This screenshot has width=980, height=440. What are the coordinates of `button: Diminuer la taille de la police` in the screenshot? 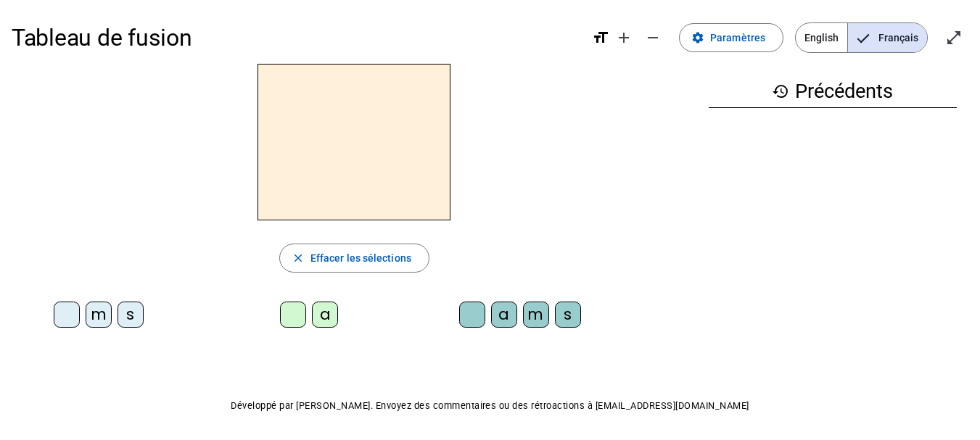 It's located at (653, 38).